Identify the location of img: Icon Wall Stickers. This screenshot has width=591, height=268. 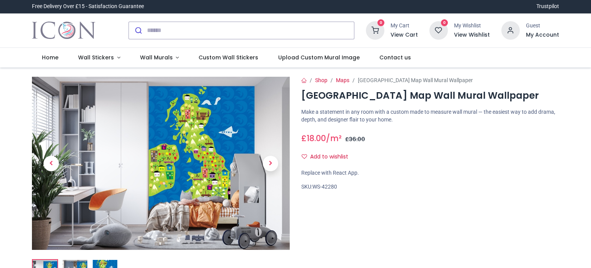
(64, 30).